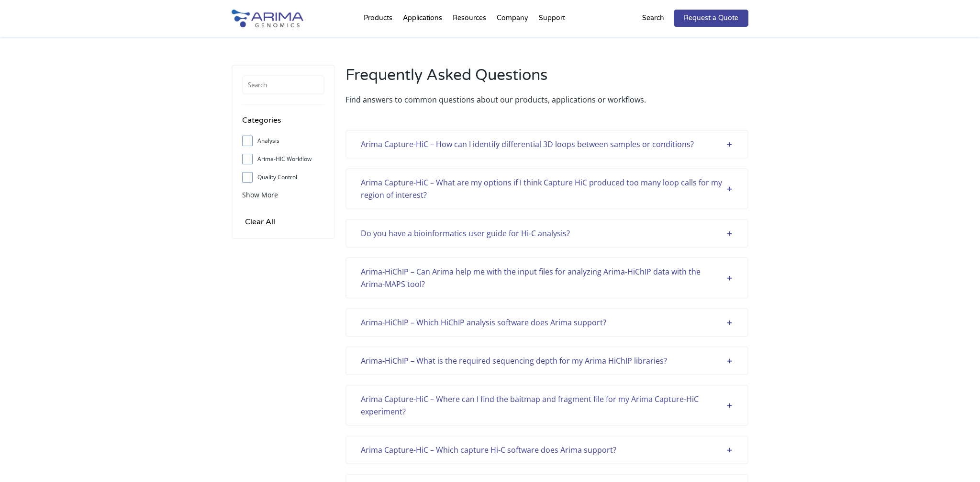 This screenshot has height=482, width=980. What do you see at coordinates (547, 144) in the screenshot?
I see `div: Arima Capture-HiC – How can I identify differential 3D loops between samples or conditions?` at bounding box center [547, 144].